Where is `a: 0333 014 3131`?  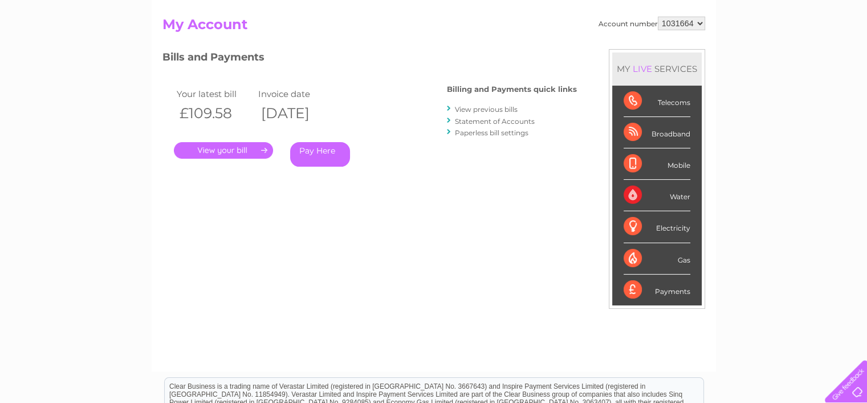
a: 0333 014 3131 is located at coordinates (692, 13).